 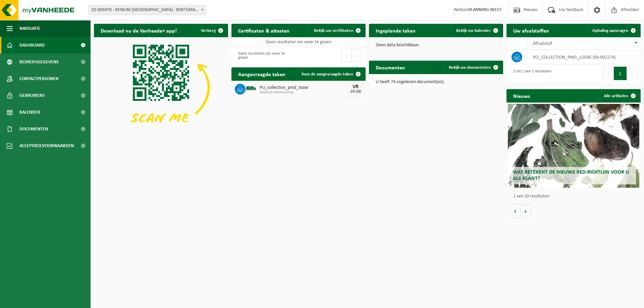 What do you see at coordinates (542, 44) in the screenshot?
I see `span: Afvalstof` at bounding box center [542, 44].